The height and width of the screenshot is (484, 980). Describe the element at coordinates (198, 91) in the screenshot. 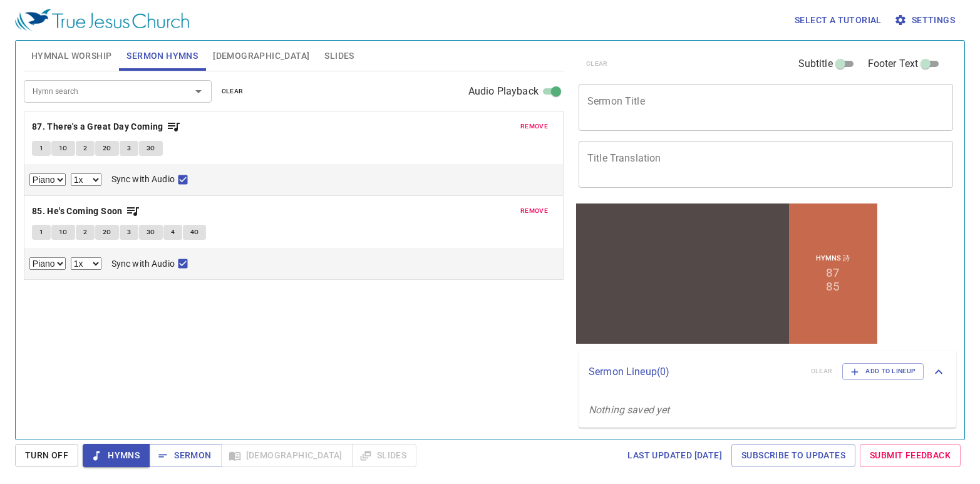

I see `button: Open` at that location.